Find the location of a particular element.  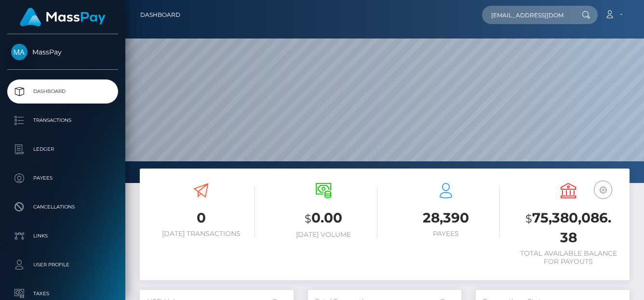

h6: Total Available Balance for Payouts is located at coordinates (569, 258).